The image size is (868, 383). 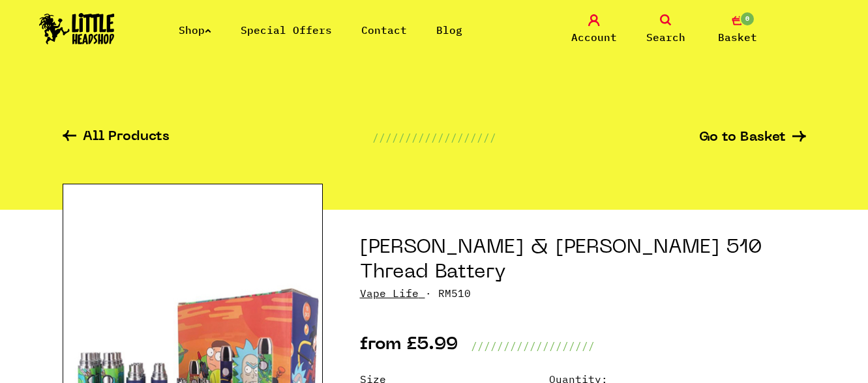 I want to click on a: Contact, so click(x=384, y=30).